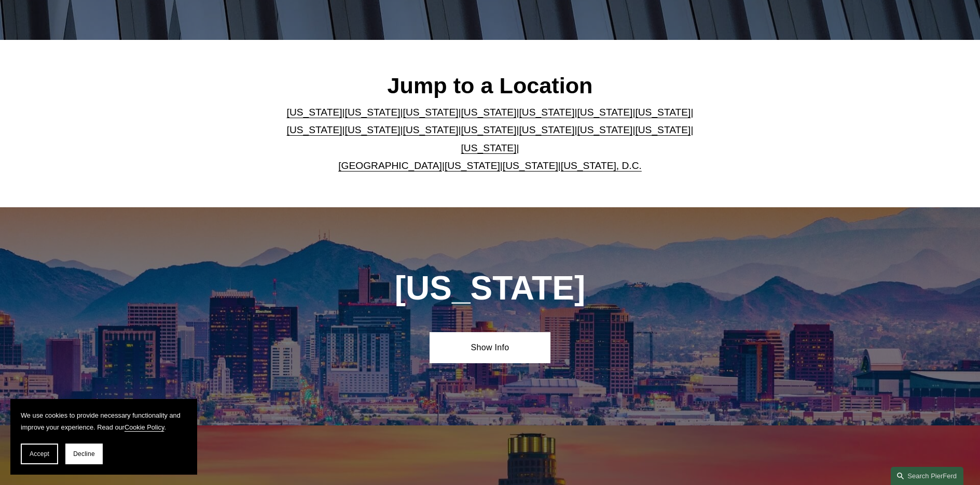 Image resolution: width=980 pixels, height=485 pixels. I want to click on span: Accept, so click(40, 454).